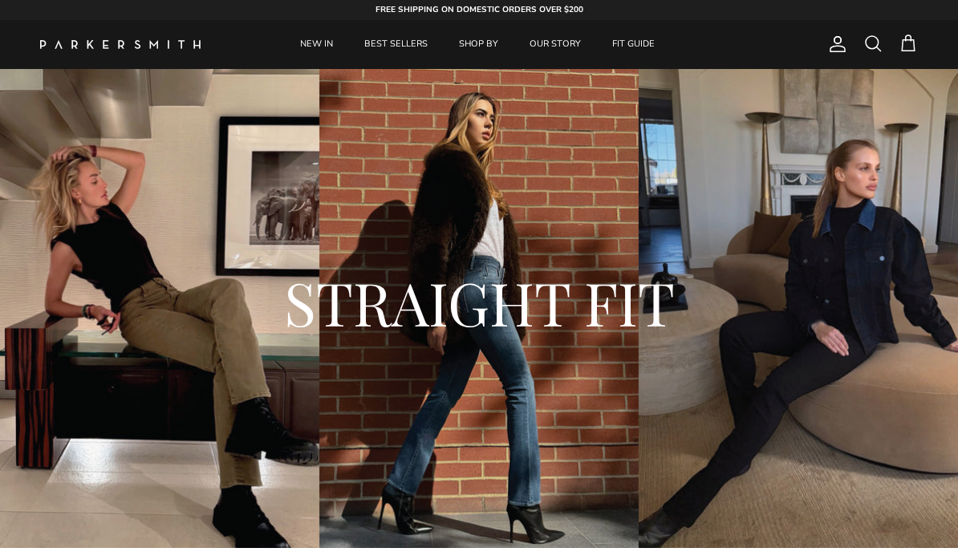 The height and width of the screenshot is (560, 958). What do you see at coordinates (479, 10) in the screenshot?
I see `strong: FREE SHIPPING ON DOMESTIC ORDERS OVER $200` at bounding box center [479, 10].